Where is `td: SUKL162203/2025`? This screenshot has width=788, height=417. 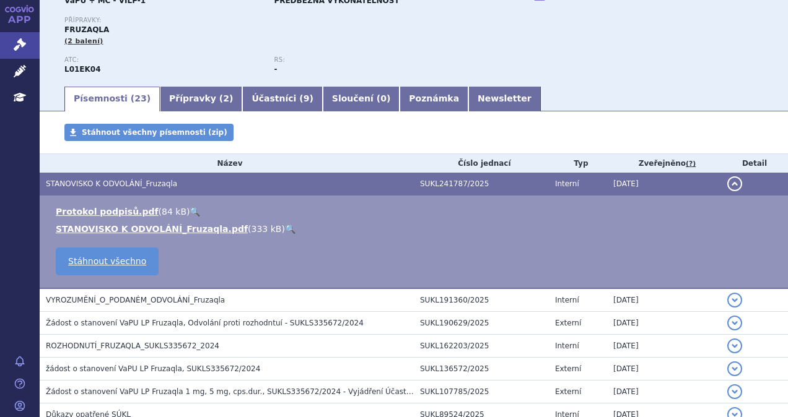 td: SUKL162203/2025 is located at coordinates (481, 346).